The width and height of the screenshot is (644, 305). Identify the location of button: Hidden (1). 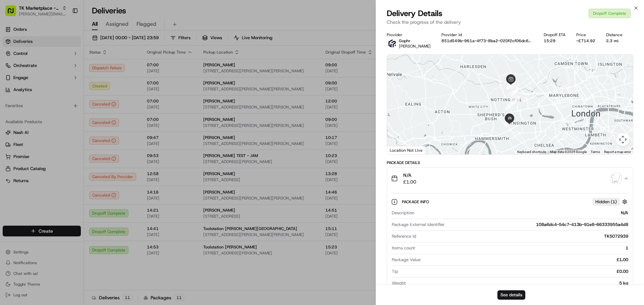
(610, 202).